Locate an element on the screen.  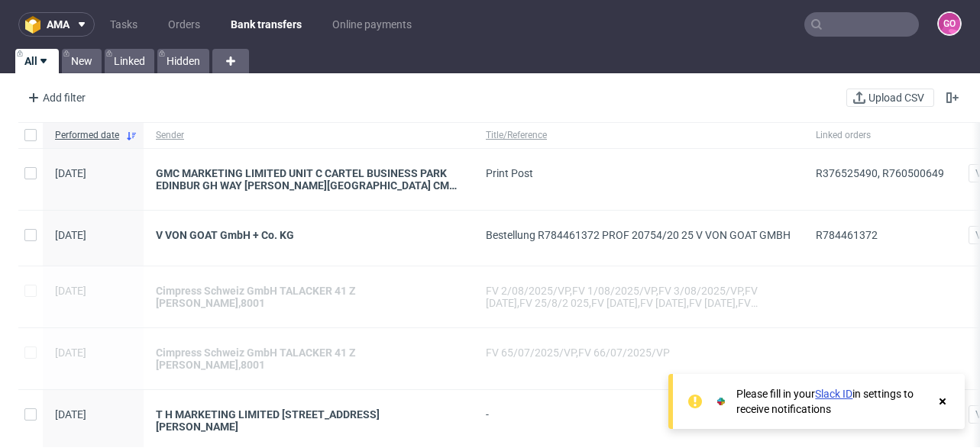
img: logo is located at coordinates (36, 24).